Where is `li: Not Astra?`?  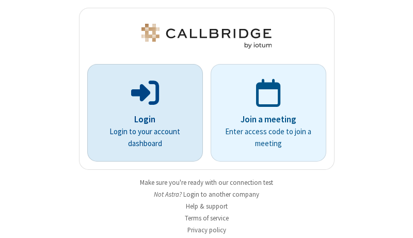 li: Not Astra? is located at coordinates (207, 194).